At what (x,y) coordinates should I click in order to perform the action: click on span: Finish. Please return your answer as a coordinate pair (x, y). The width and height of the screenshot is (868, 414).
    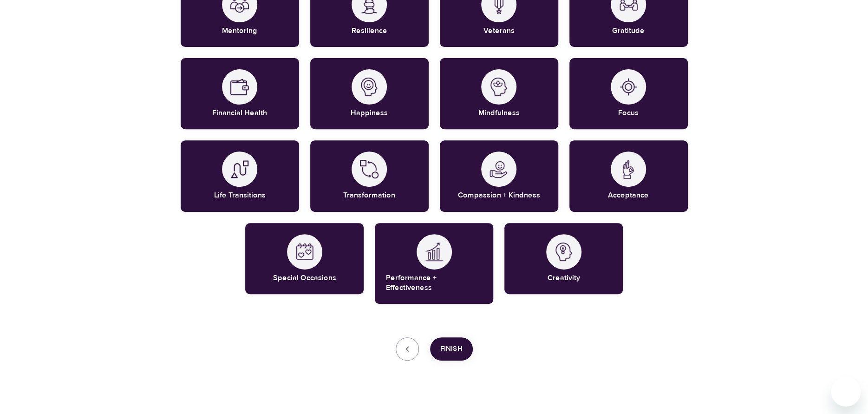
    Looking at the image, I should click on (451, 349).